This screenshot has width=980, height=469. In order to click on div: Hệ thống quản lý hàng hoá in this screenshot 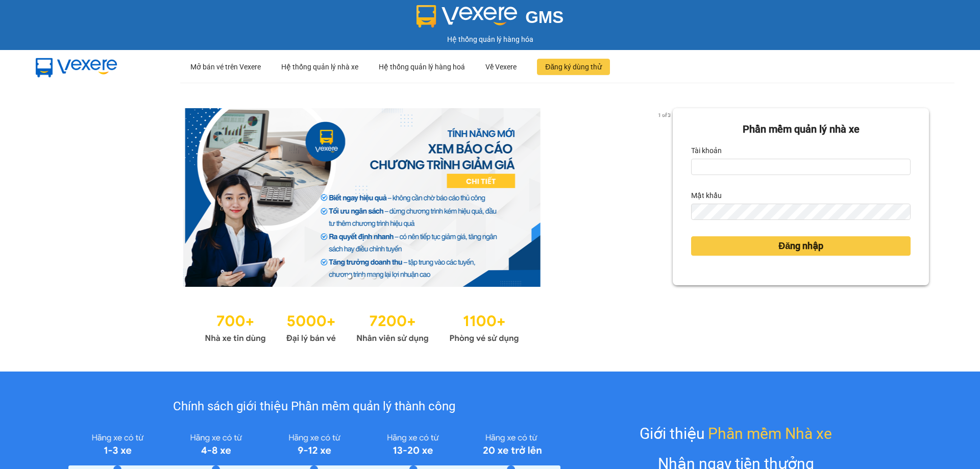, I will do `click(421, 67)`.